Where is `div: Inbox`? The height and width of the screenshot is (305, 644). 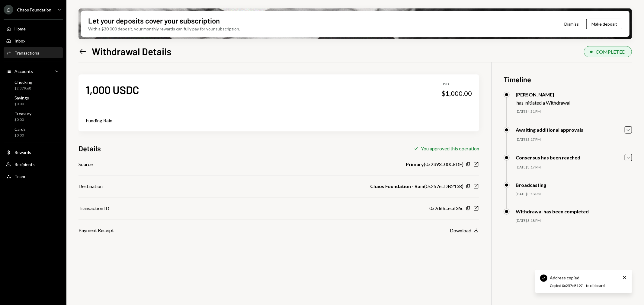 div: Inbox is located at coordinates (20, 41).